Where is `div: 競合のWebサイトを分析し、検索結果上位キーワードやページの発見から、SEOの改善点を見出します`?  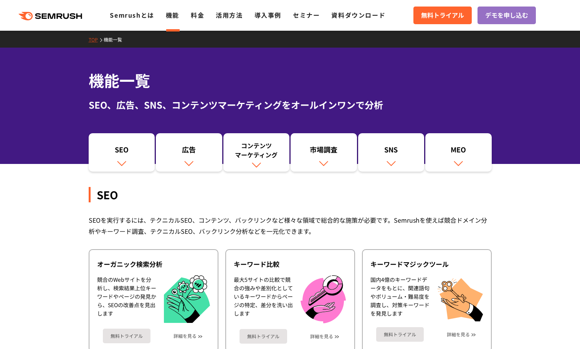 div: 競合のWebサイトを分析し、検索結果上位キーワードやページの発見から、SEOの改善点を見出します is located at coordinates (127, 299).